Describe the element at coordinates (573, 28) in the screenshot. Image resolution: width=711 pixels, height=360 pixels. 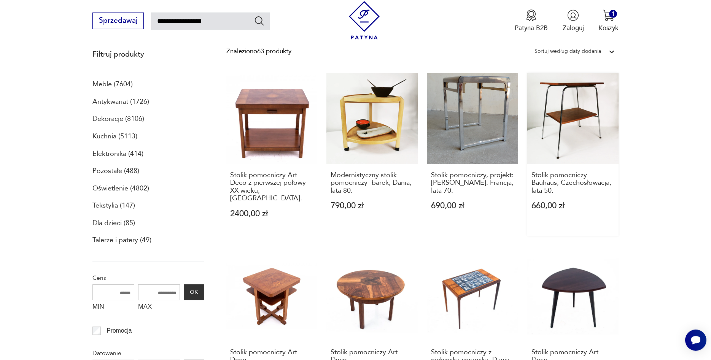
I see `p: Zaloguj` at that location.